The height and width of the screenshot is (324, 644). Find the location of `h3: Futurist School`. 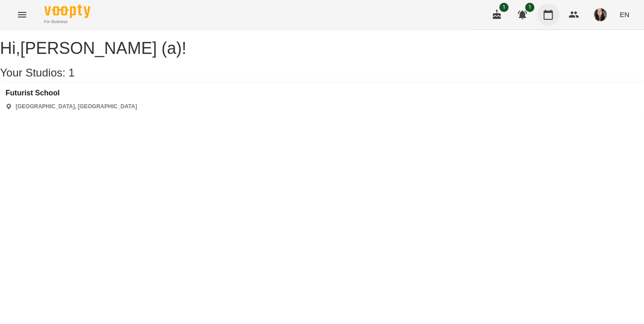

h3: Futurist School is located at coordinates (71, 93).